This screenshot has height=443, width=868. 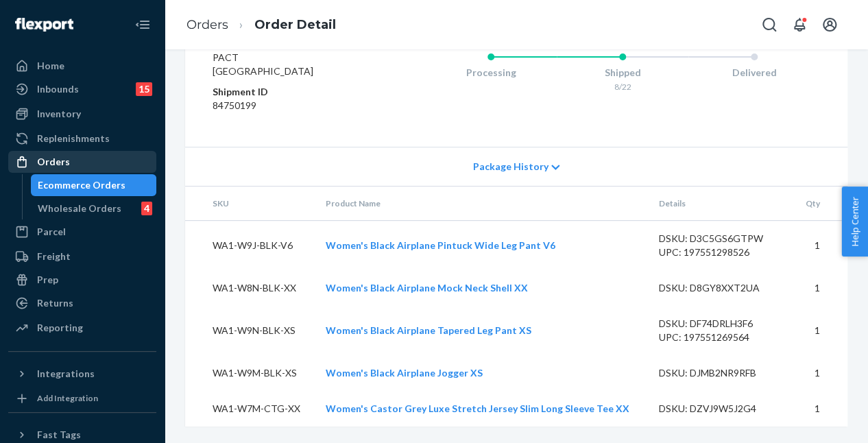 What do you see at coordinates (74, 138) in the screenshot?
I see `div: Replenishments` at bounding box center [74, 138].